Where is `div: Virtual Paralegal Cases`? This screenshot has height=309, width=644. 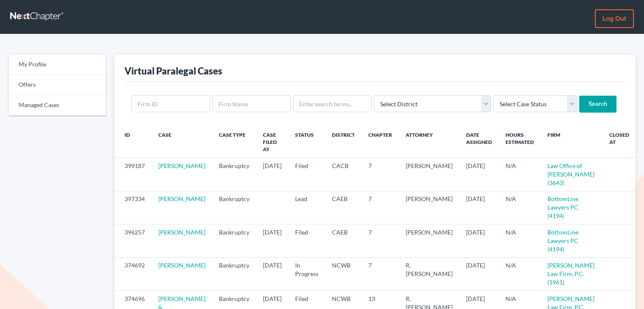 div: Virtual Paralegal Cases is located at coordinates (173, 71).